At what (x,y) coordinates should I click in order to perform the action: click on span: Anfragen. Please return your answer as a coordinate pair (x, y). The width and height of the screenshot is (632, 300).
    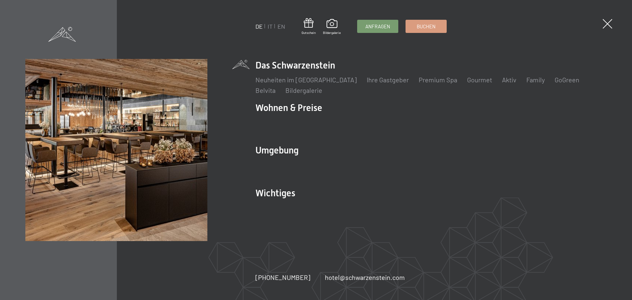
    Looking at the image, I should click on (377, 26).